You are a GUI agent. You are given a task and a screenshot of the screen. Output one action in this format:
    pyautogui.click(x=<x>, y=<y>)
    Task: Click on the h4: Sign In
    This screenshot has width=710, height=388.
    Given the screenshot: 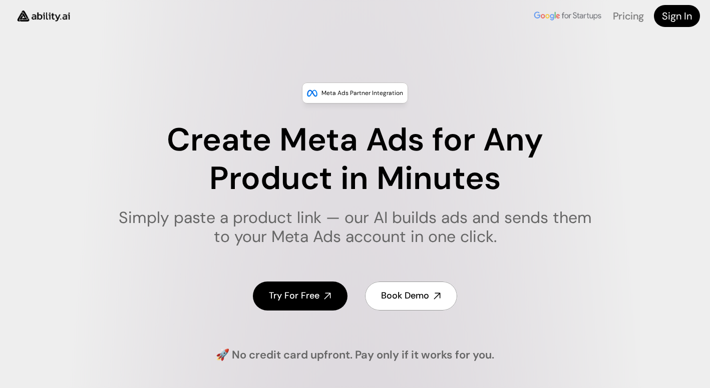 What is the action you would take?
    pyautogui.click(x=677, y=16)
    